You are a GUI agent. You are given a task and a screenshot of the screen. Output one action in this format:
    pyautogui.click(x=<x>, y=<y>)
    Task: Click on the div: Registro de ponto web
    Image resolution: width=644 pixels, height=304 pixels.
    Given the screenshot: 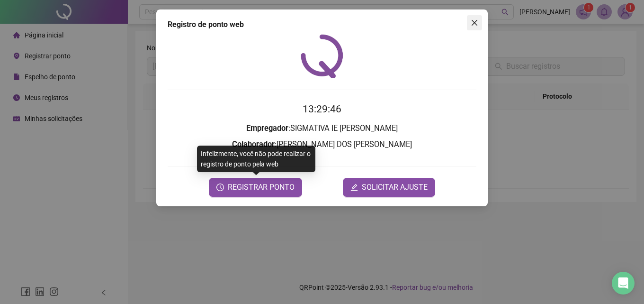 What is the action you would take?
    pyautogui.click(x=322, y=25)
    